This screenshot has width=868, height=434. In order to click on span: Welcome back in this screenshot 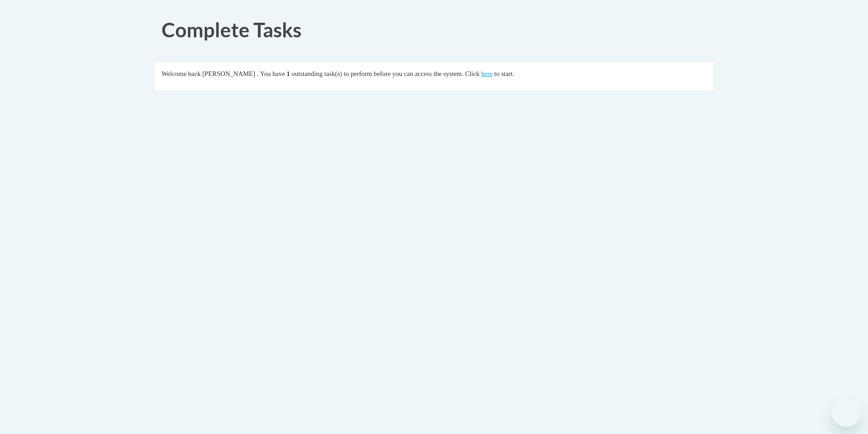, I will do `click(181, 74)`.